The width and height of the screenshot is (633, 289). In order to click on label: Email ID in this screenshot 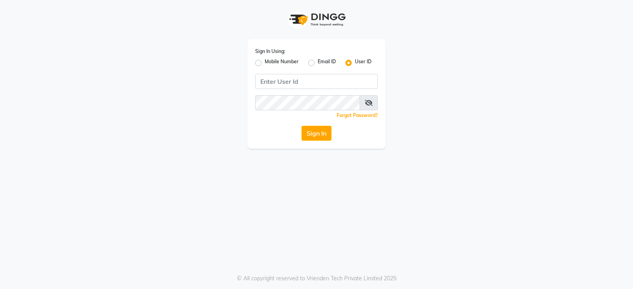, I will do `click(327, 63)`.